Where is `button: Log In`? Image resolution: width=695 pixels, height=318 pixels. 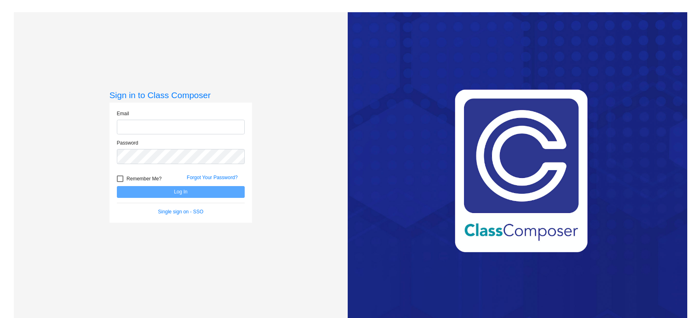 button: Log In is located at coordinates (181, 192).